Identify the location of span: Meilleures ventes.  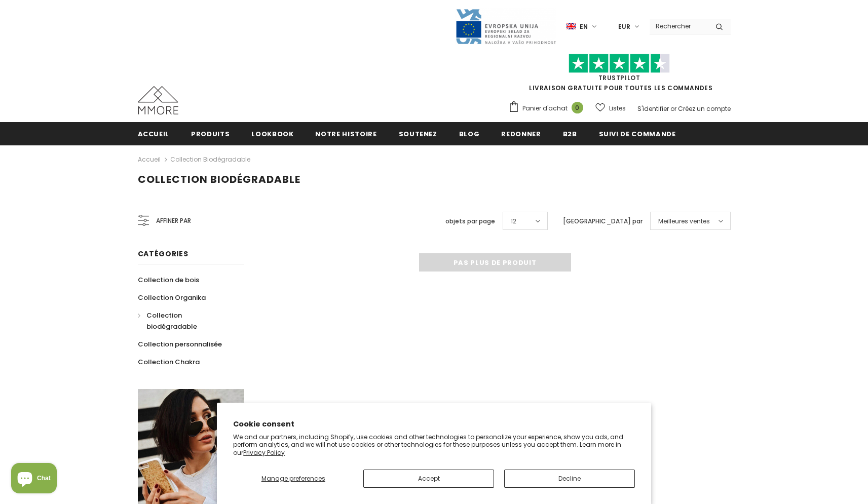
(684, 221).